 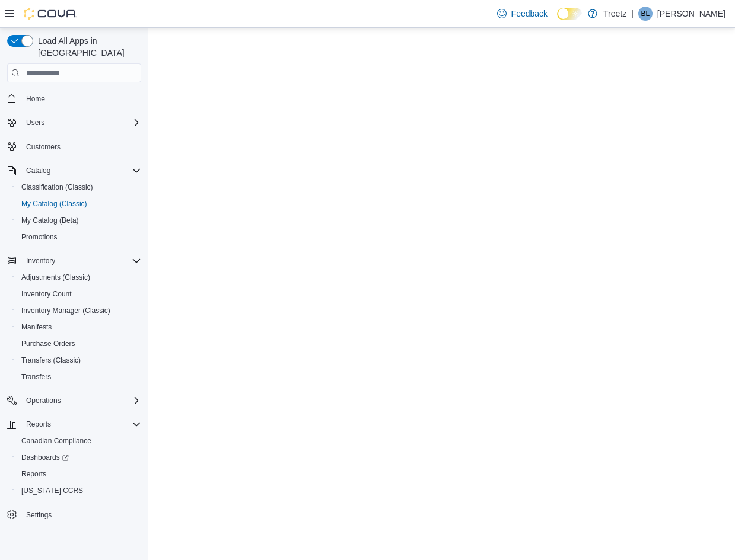 What do you see at coordinates (557, 20) in the screenshot?
I see `span: Dark Mode` at bounding box center [557, 20].